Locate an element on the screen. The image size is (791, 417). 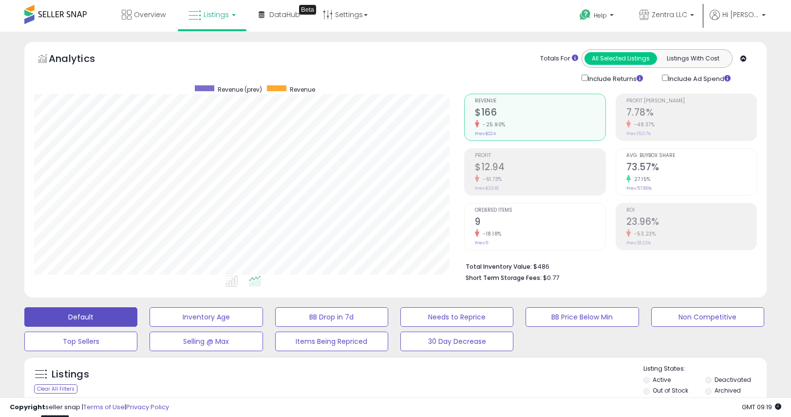
button: Non Competitive is located at coordinates (708, 317).